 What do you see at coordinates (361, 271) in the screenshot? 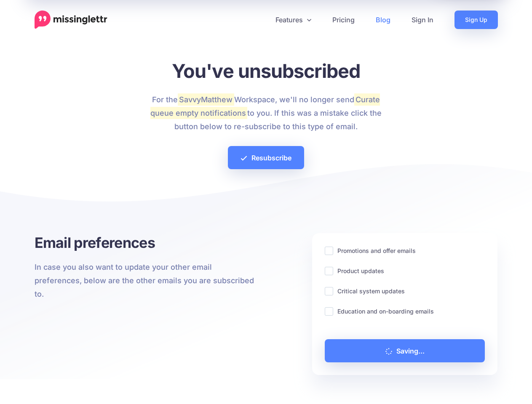
I see `label: Product updates` at bounding box center [361, 271].